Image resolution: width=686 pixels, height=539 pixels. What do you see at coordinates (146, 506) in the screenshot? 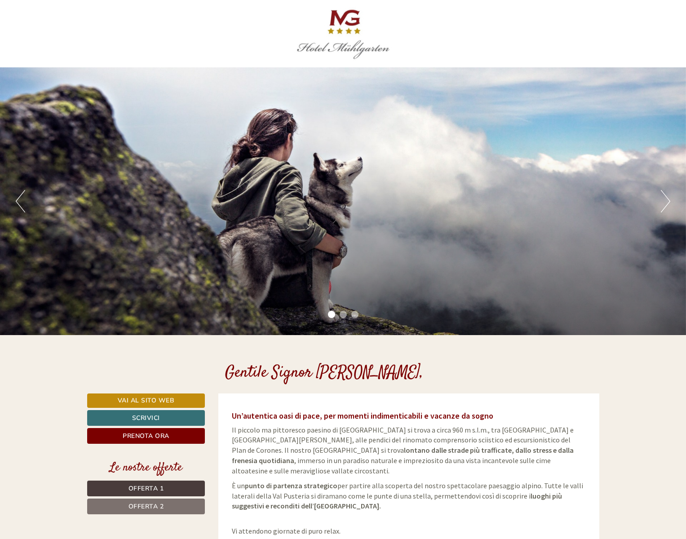
I see `span: Offerta 2` at bounding box center [146, 506].